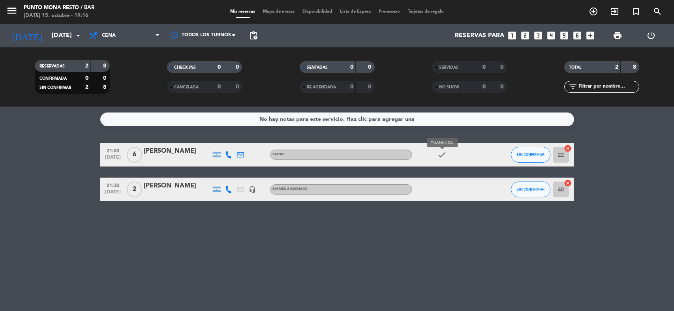 This screenshot has width=674, height=311. I want to click on span: Disponibilidad, so click(317, 11).